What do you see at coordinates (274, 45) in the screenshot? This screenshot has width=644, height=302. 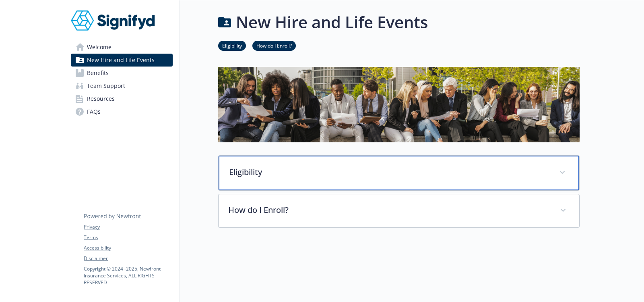 I see `a: How do I Enroll?` at bounding box center [274, 45].